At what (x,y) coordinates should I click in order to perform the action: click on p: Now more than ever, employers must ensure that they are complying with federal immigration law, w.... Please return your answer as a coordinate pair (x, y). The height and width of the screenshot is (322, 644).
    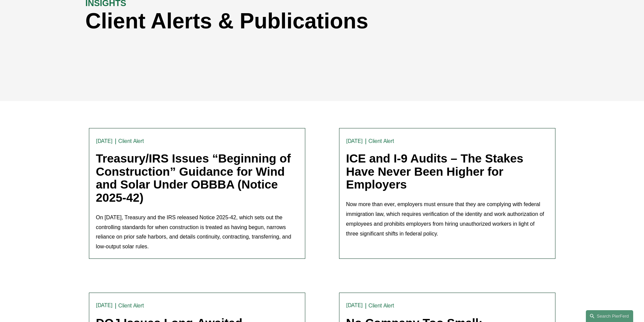
    Looking at the image, I should click on (447, 219).